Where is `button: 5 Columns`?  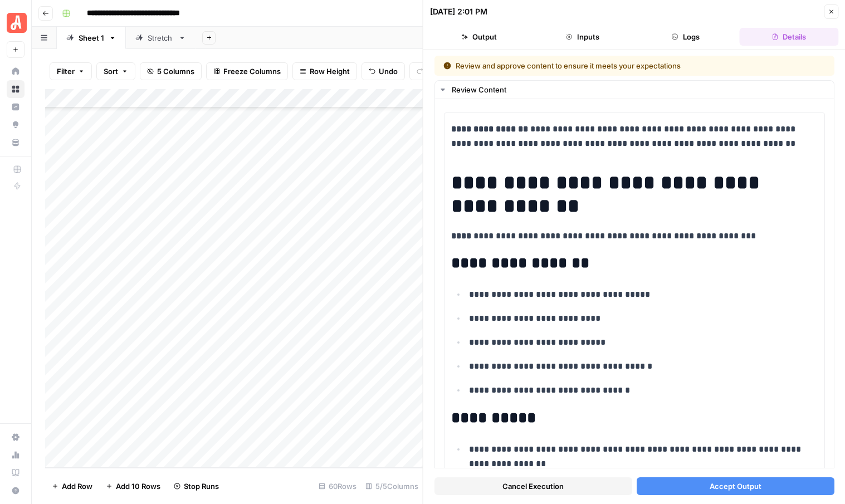 button: 5 Columns is located at coordinates (171, 71).